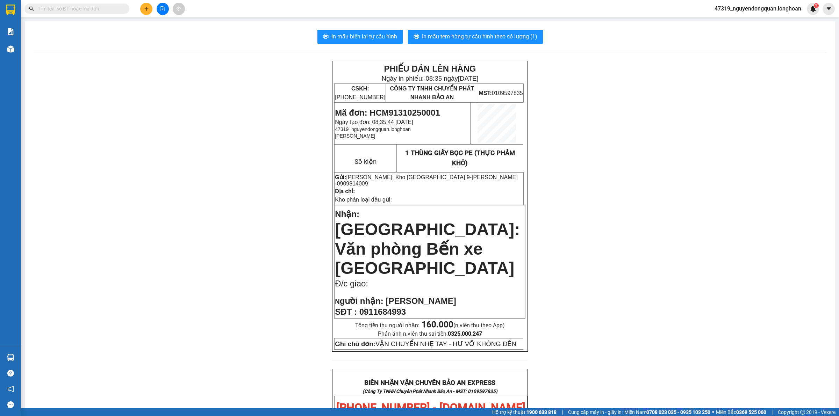  Describe the element at coordinates (364, 36) in the screenshot. I see `span: In mẫu biên lai tự cấu hình` at that location.